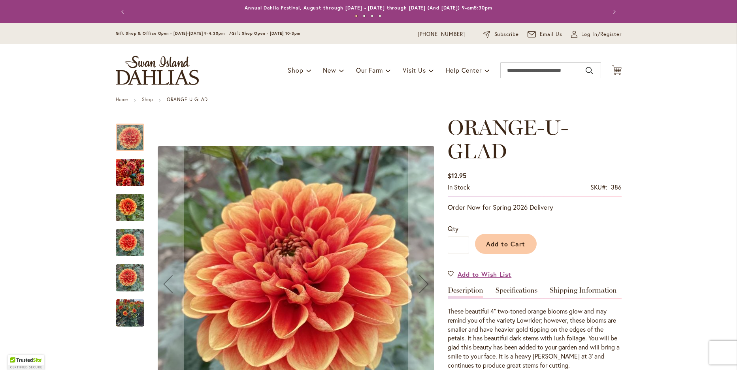  What do you see at coordinates (596, 34) in the screenshot?
I see `a: Log In/Register` at bounding box center [596, 34].